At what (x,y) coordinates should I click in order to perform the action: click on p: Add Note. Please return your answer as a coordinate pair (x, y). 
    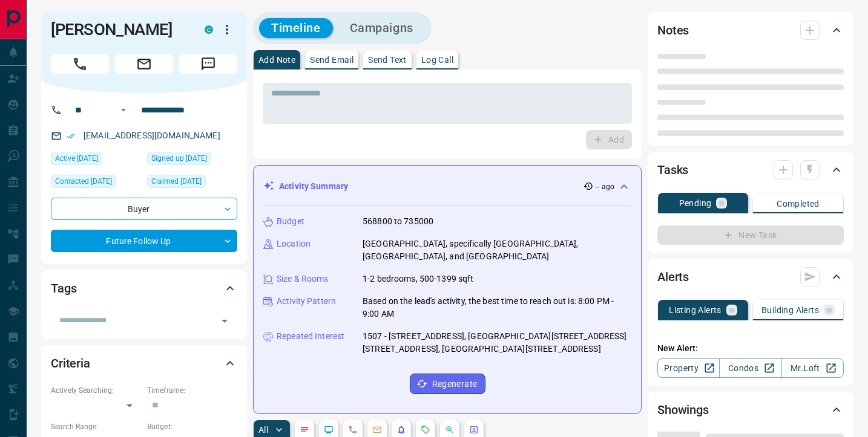
    Looking at the image, I should click on (277, 60).